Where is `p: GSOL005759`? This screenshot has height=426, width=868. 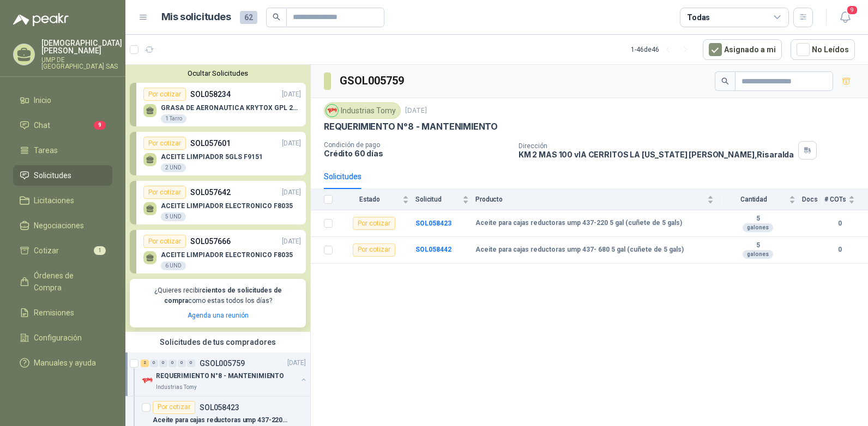 p: GSOL005759 is located at coordinates (222, 363).